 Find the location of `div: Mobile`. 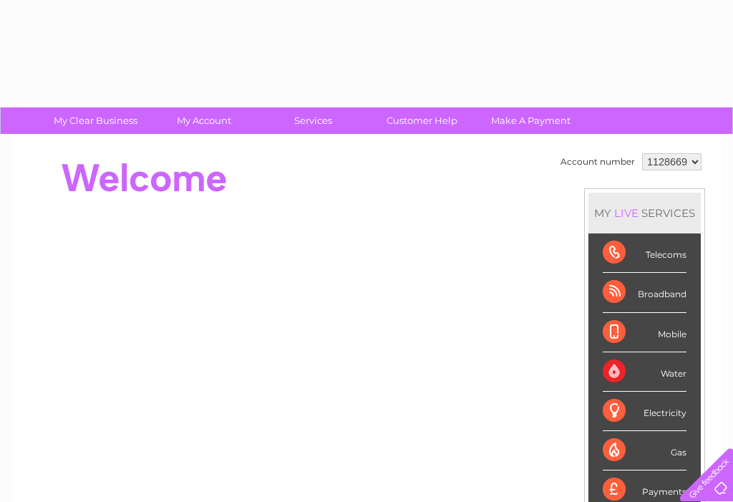

div: Mobile is located at coordinates (644, 332).